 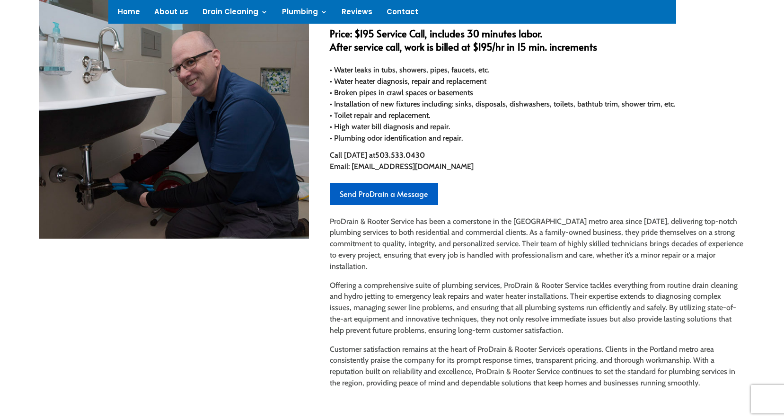 What do you see at coordinates (537, 311) in the screenshot?
I see `p: Offering a comprehensive suite of plumbing services, ProDrain & Rooter Service tackles everything...` at bounding box center [537, 311].